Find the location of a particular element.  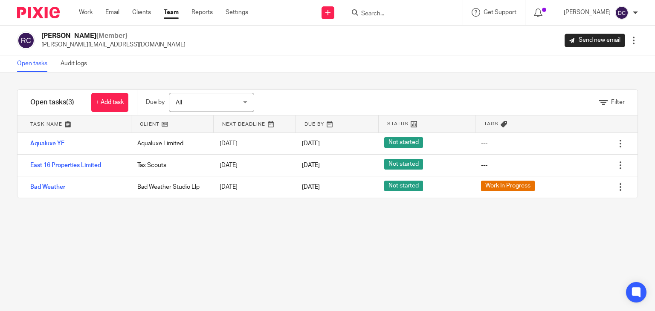

span: (Member) is located at coordinates (112, 36).